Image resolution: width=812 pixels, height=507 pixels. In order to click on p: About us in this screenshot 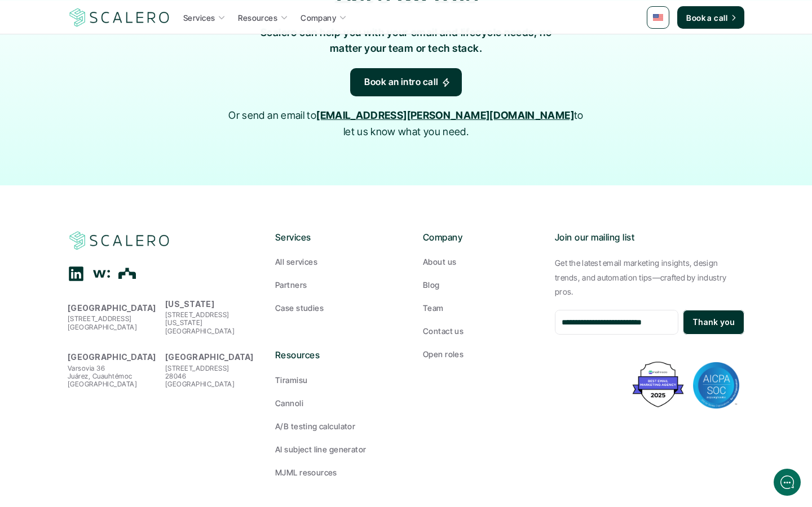, I will do `click(439, 261)`.